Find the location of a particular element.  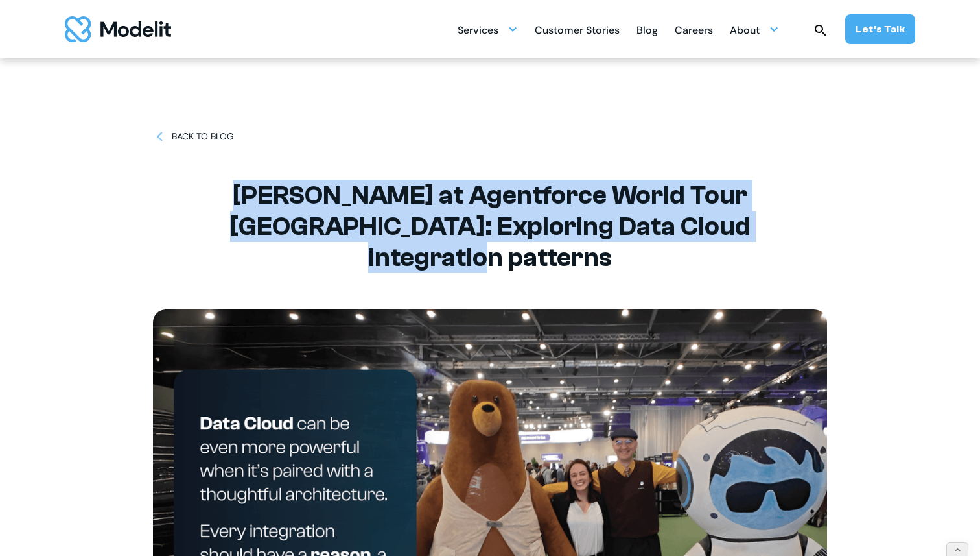

div: Blog is located at coordinates (647, 31).